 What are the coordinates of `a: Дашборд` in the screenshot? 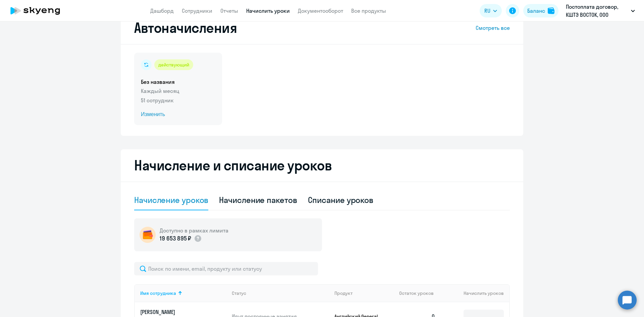 It's located at (162, 11).